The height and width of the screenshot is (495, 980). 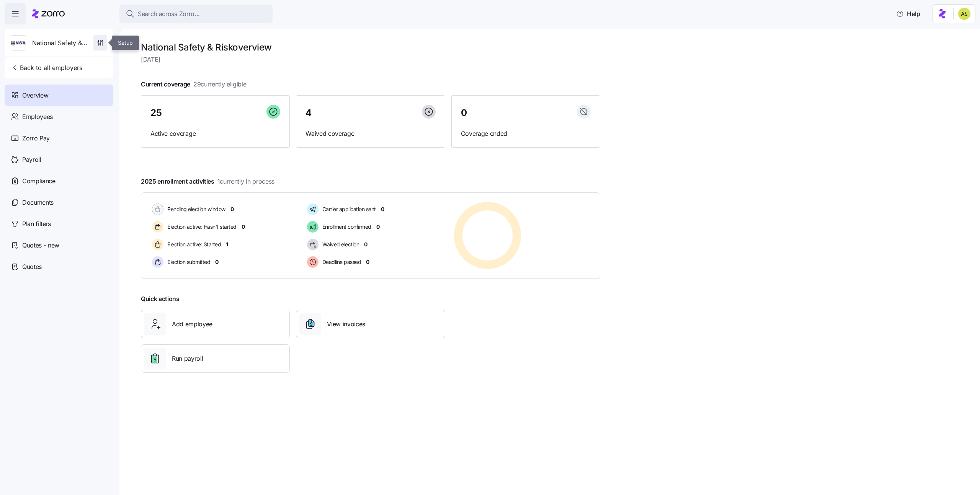 I want to click on span: Current coverage, so click(x=193, y=84).